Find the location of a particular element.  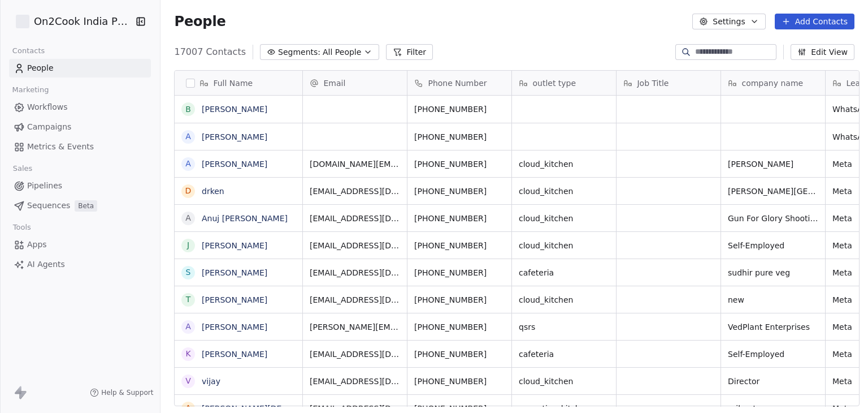

a: Pipelines is located at coordinates (80, 185).